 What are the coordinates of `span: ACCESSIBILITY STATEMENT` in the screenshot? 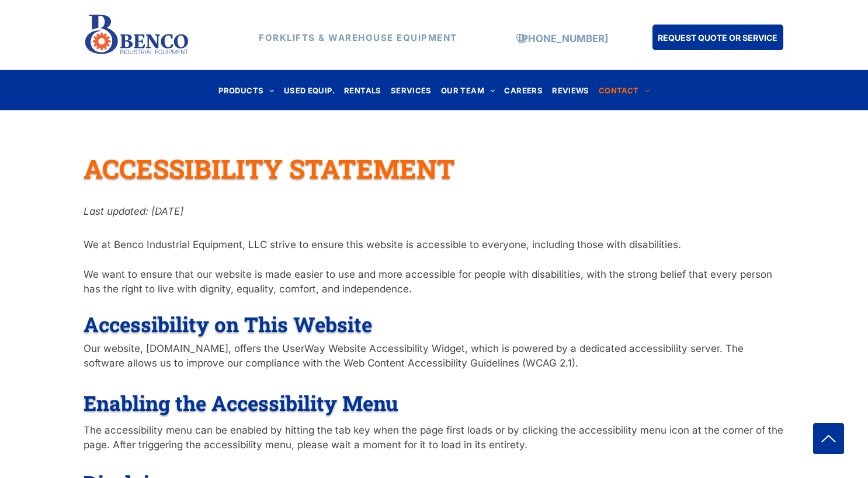 It's located at (269, 168).